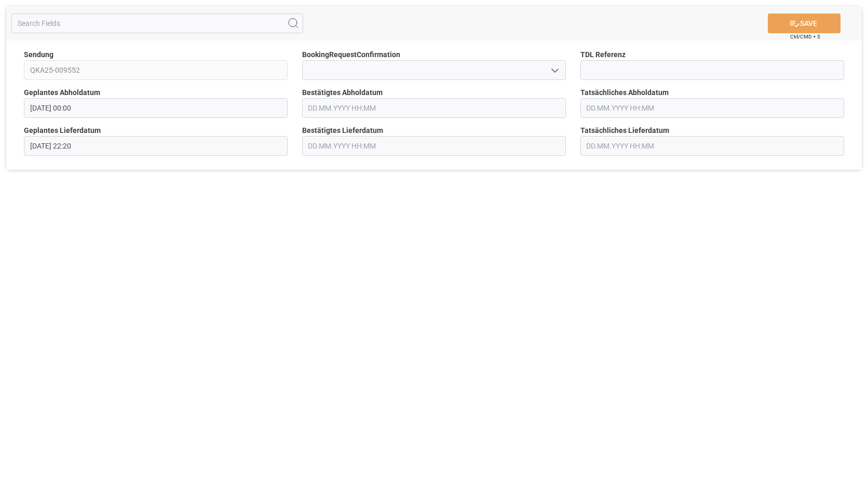 The width and height of the screenshot is (868, 484). What do you see at coordinates (603, 54) in the screenshot?
I see `span: TDL Referenz` at bounding box center [603, 54].